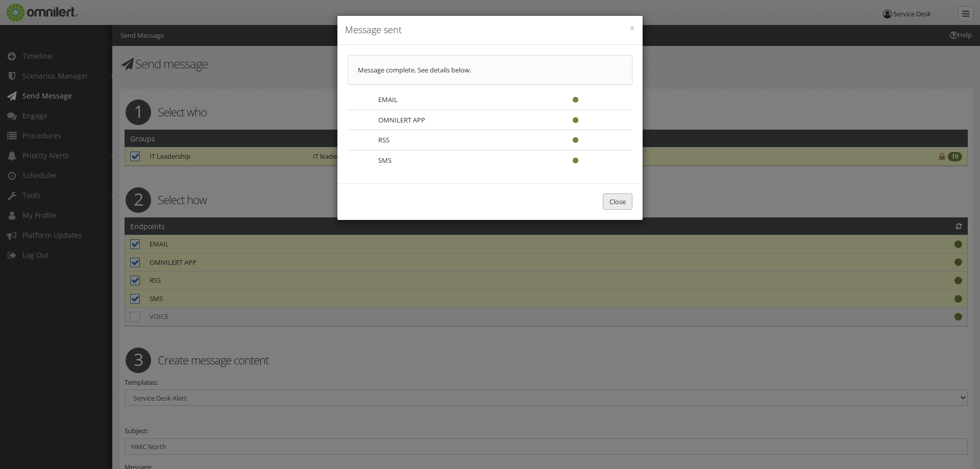  I want to click on div: EMAIL, so click(455, 99).